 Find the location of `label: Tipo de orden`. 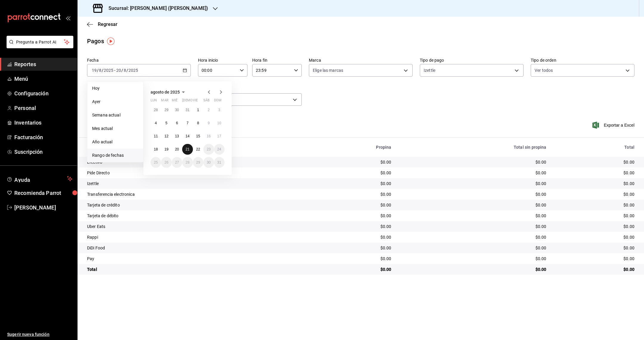

label: Tipo de orden is located at coordinates (582, 60).